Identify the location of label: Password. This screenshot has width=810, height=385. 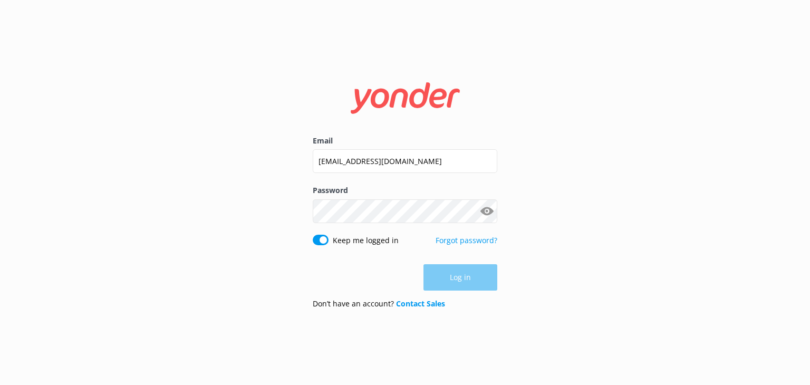
(405, 190).